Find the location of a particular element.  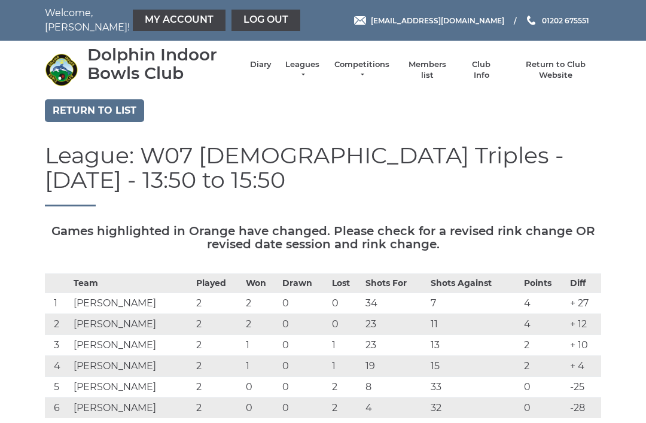

td: 8 is located at coordinates (395, 387).